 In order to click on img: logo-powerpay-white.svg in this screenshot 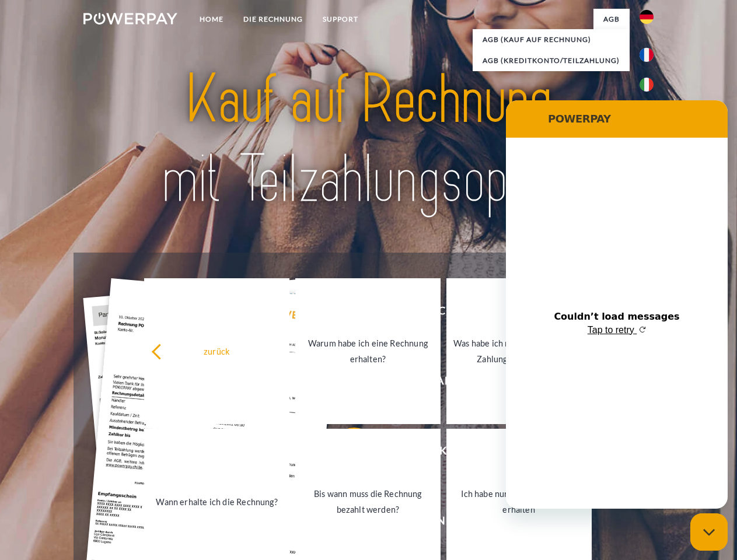, I will do `click(130, 19)`.